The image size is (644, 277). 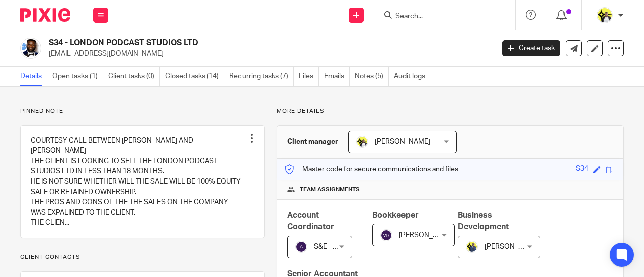 I want to click on img: Kiosa%20Sukami%20Getty%20Images.png, so click(x=31, y=48).